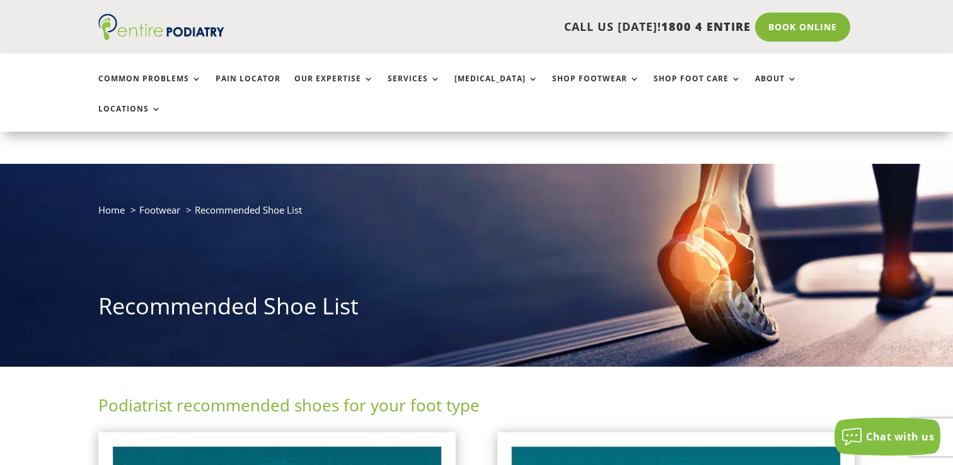 Image resolution: width=953 pixels, height=465 pixels. What do you see at coordinates (248, 210) in the screenshot?
I see `span: Recommended Shoe List` at bounding box center [248, 210].